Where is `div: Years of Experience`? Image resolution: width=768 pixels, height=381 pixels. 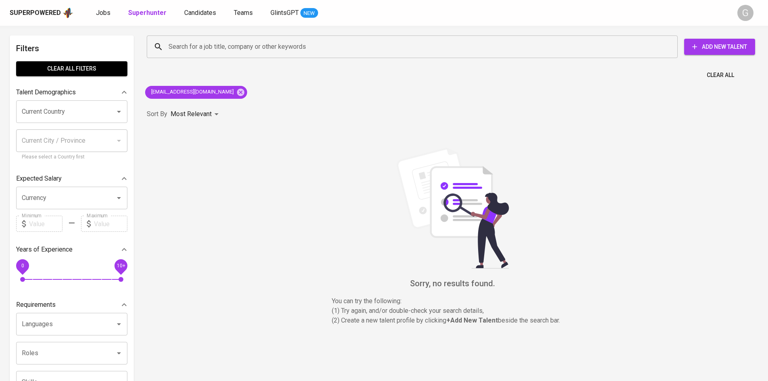
div: Years of Experience is located at coordinates (72, 250).